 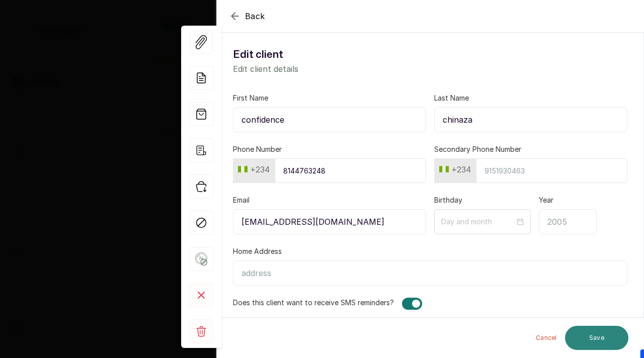 I want to click on input: Day and month, so click(x=478, y=222).